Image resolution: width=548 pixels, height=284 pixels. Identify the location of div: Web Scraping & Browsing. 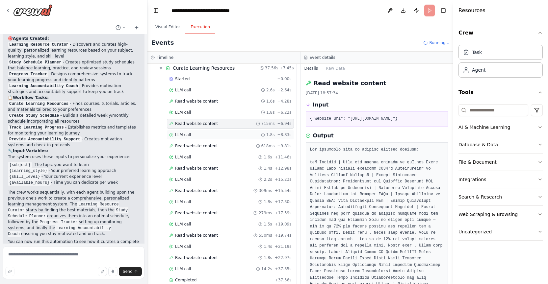
(488, 215).